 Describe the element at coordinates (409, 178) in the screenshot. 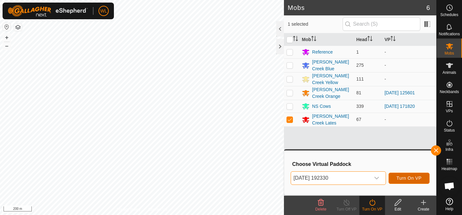

I see `button: Turn On VP` at that location.